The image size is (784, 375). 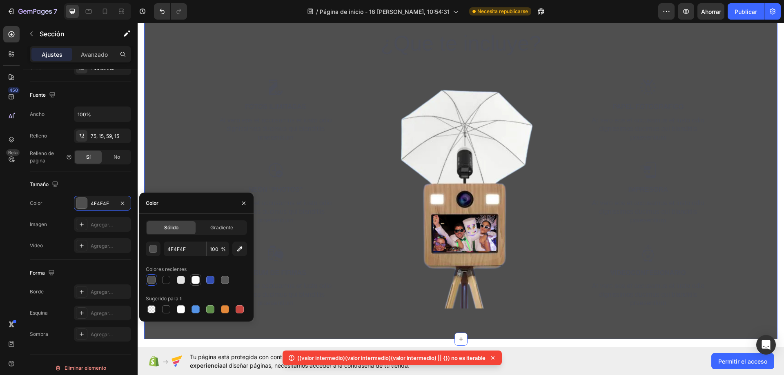 I want to click on font: 450, so click(x=13, y=90).